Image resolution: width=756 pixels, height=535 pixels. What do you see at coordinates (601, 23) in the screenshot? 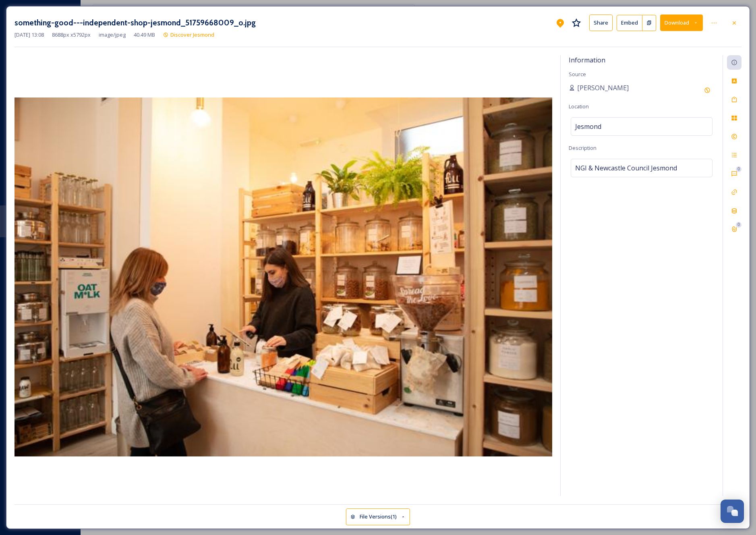
I see `button: Share` at bounding box center [601, 23].